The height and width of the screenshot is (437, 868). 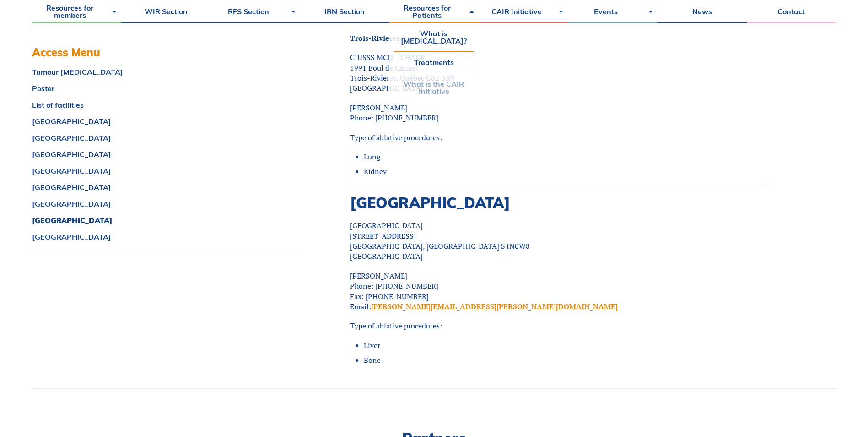 What do you see at coordinates (566, 360) in the screenshot?
I see `li: Bone` at bounding box center [566, 360].